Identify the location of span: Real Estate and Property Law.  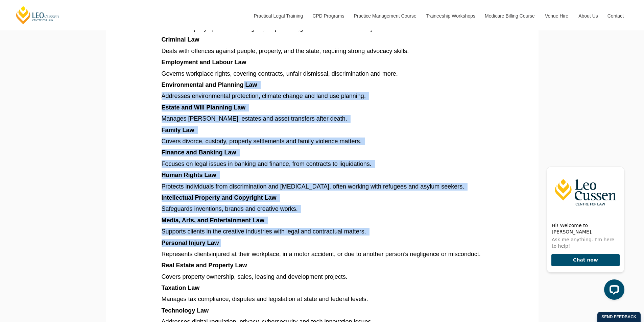
(204, 266).